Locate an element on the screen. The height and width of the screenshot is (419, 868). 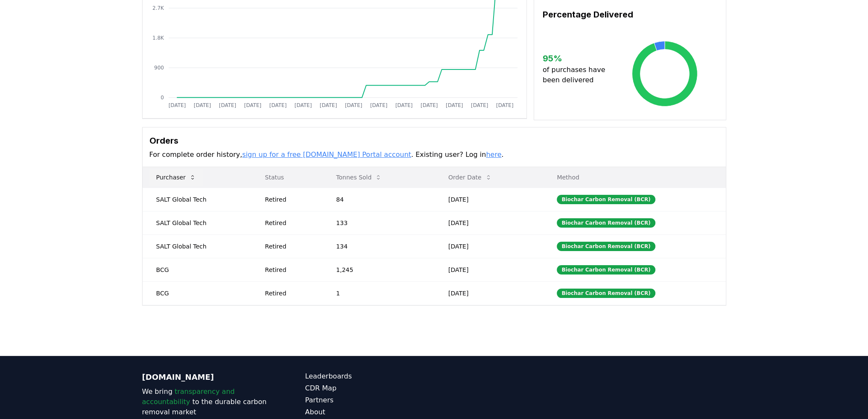
td: 1,245 is located at coordinates (378, 269).